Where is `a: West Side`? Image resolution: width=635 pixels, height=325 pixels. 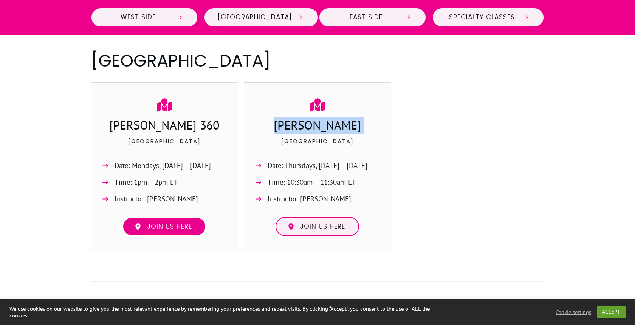
a: West Side is located at coordinates (144, 17).